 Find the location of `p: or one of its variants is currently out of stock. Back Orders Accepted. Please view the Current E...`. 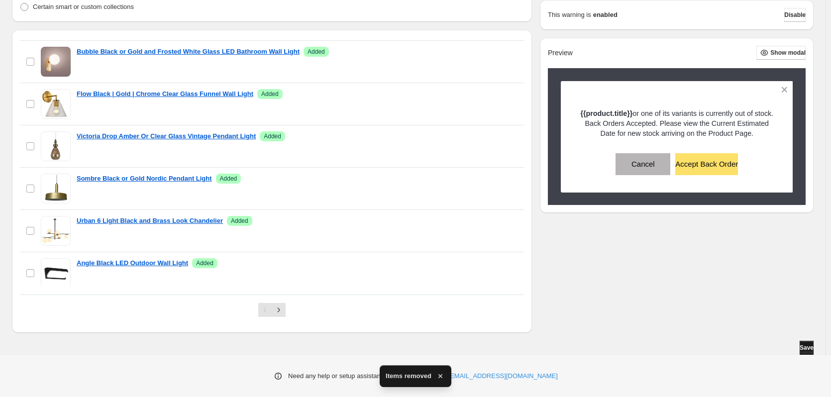

p: or one of its variants is currently out of stock. Back Orders Accepted. Please view the Current E... is located at coordinates (677, 123).